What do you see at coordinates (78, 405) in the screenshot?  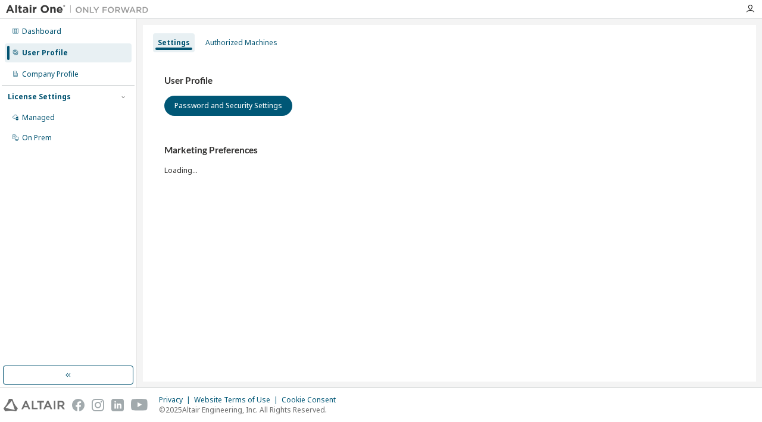 I see `img: facebook.svg` at bounding box center [78, 405].